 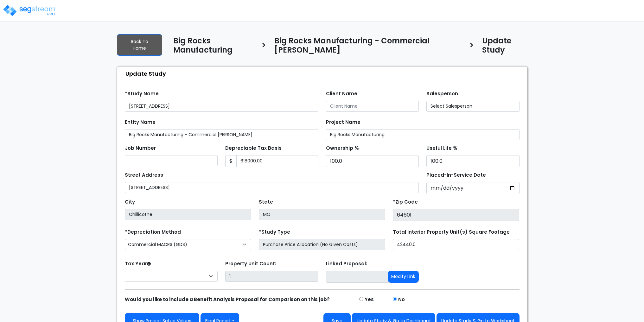 I want to click on a: Big Rocks Manufacturing, so click(x=213, y=47).